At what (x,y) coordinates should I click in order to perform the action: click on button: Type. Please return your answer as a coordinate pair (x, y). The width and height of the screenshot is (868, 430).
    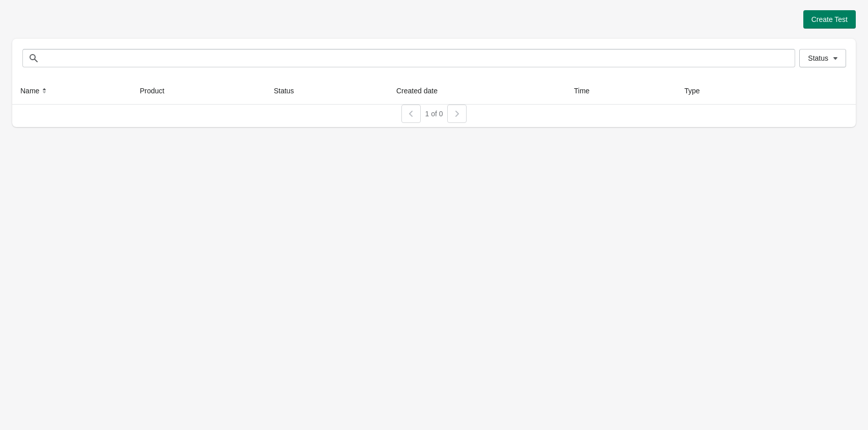
    Looking at the image, I should click on (697, 91).